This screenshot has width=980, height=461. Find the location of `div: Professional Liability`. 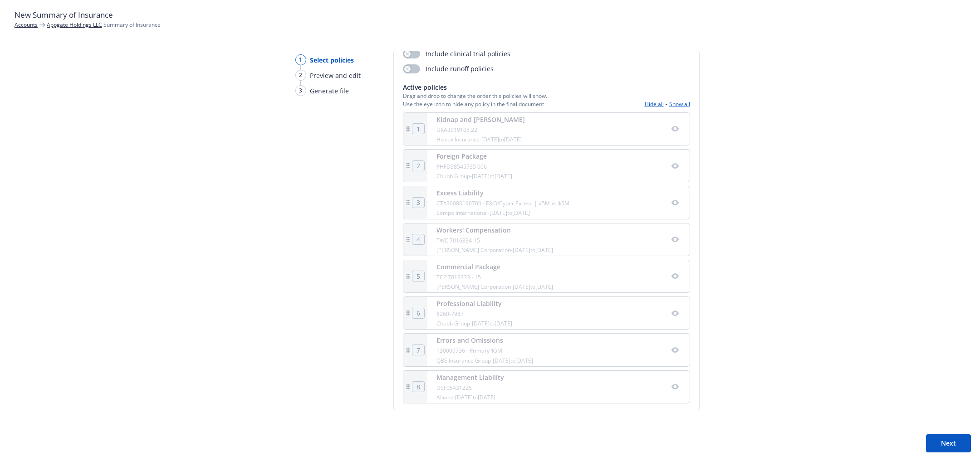

div: Professional Liability is located at coordinates (474, 303).